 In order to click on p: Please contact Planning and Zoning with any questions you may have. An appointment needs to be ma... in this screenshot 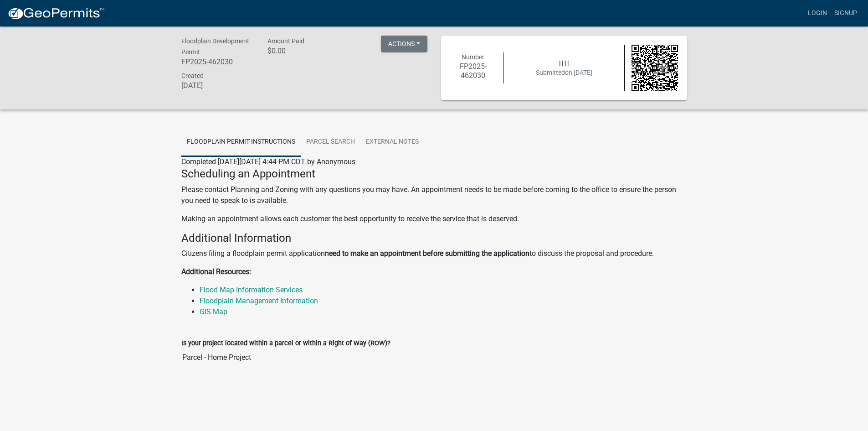, I will do `click(435, 195)`.